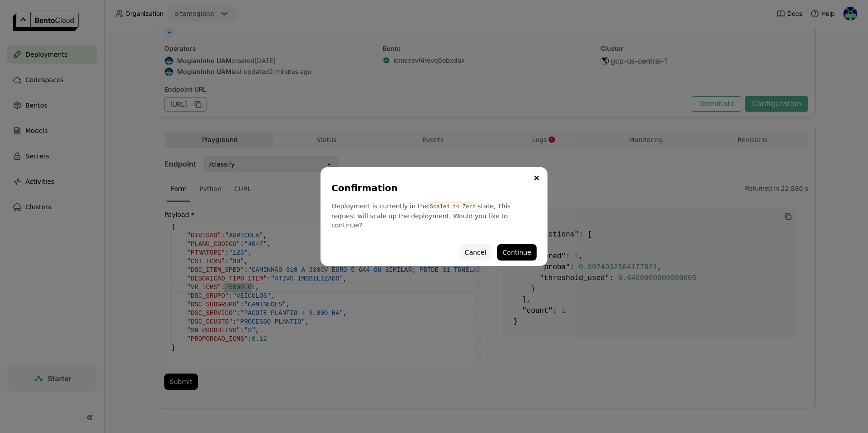  I want to click on div: dialog, so click(434, 216).